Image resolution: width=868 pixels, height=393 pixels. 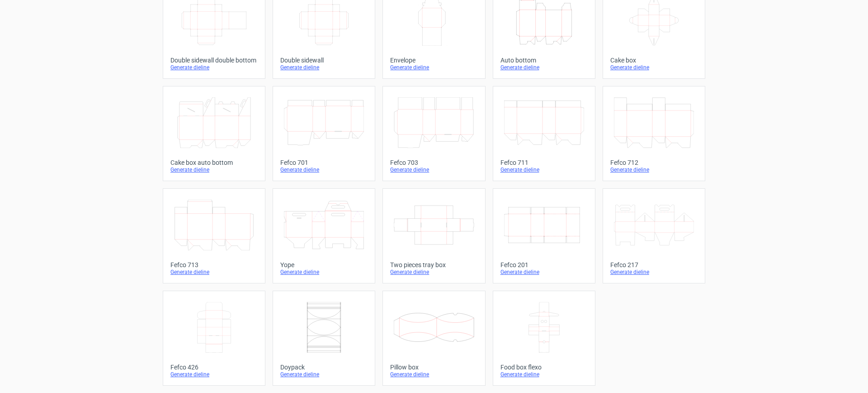 What do you see at coordinates (433, 60) in the screenshot?
I see `div: Envelope` at bounding box center [433, 60].